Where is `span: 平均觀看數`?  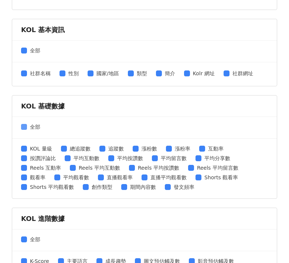
span: 平均觀看數 is located at coordinates (76, 177).